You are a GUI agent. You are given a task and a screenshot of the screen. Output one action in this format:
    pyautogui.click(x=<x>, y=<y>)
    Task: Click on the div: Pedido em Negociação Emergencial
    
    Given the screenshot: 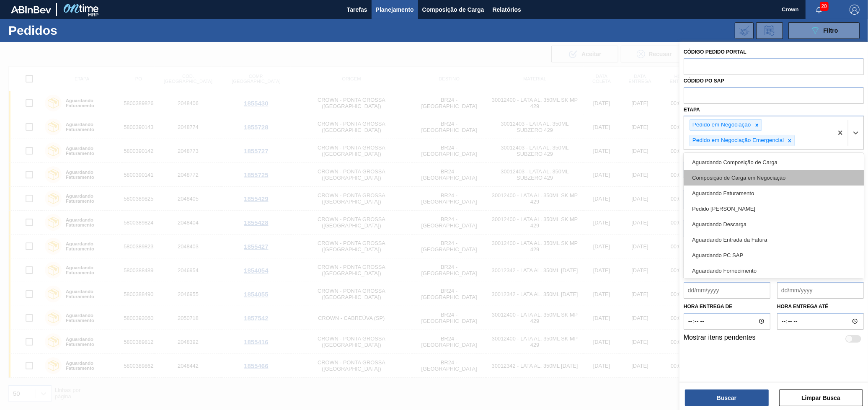 What is the action you would take?
    pyautogui.click(x=737, y=140)
    